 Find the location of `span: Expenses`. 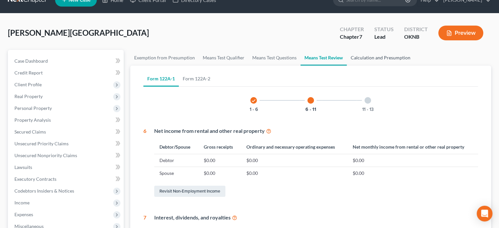

span: Expenses is located at coordinates (24, 214).